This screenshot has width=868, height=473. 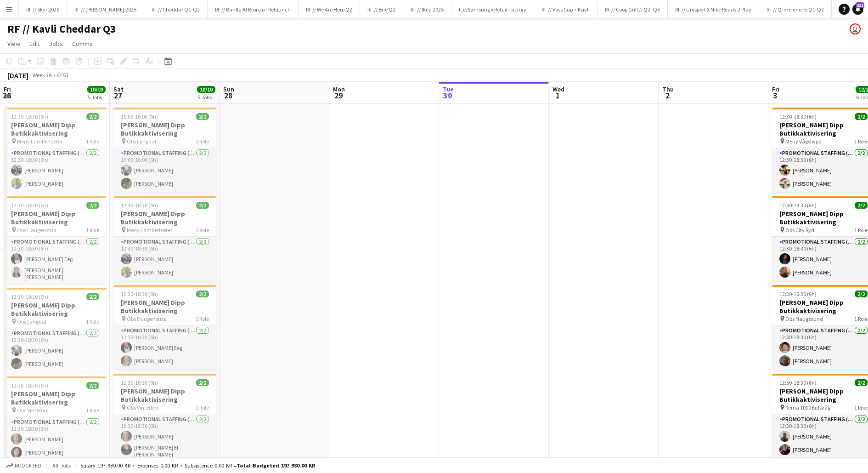 I want to click on span: 29, so click(x=338, y=95).